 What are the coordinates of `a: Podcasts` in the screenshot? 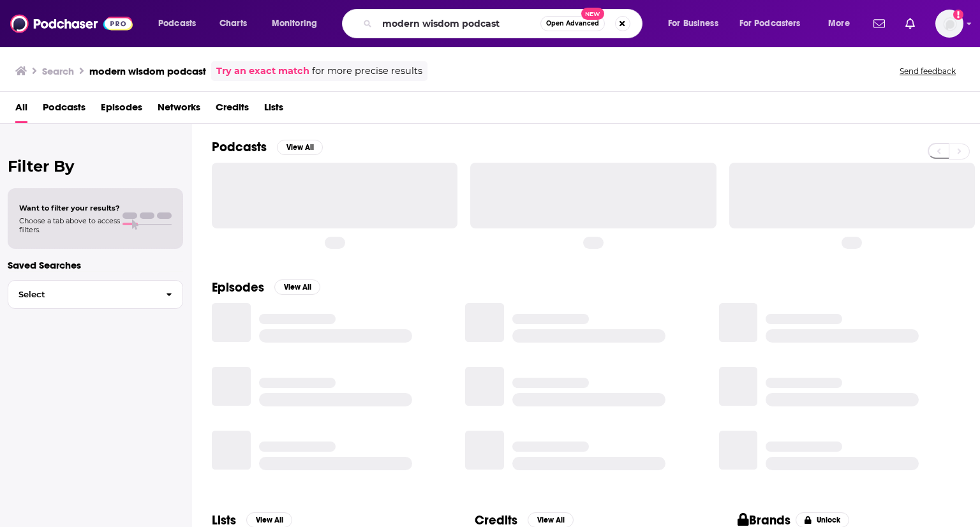 It's located at (64, 110).